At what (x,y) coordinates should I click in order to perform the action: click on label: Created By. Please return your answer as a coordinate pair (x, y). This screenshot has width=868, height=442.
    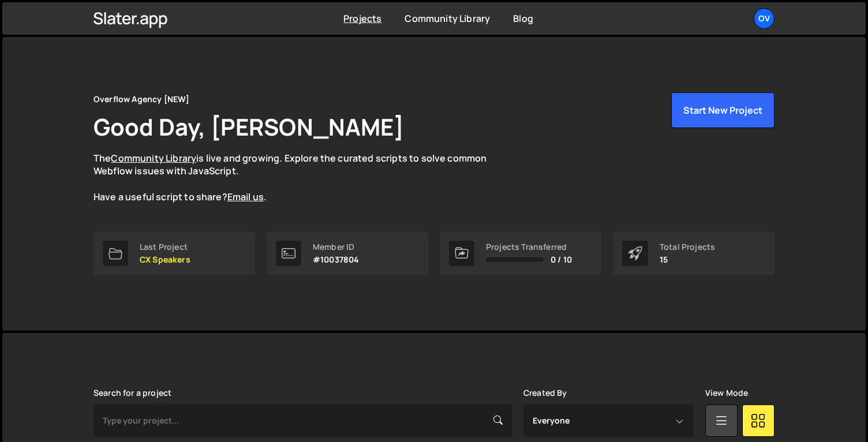
    Looking at the image, I should click on (545, 393).